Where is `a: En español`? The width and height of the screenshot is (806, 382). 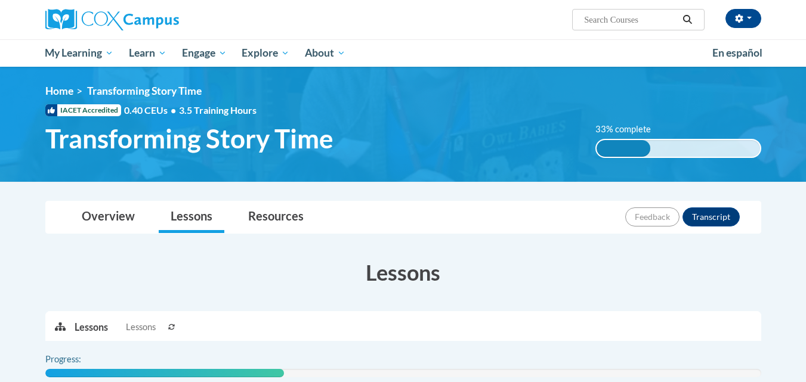 a: En español is located at coordinates (737, 53).